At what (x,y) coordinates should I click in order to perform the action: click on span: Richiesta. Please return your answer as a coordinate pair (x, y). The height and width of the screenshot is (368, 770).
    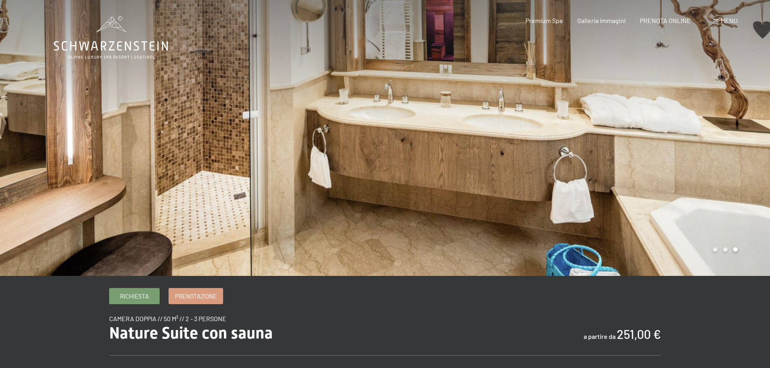
    Looking at the image, I should click on (134, 296).